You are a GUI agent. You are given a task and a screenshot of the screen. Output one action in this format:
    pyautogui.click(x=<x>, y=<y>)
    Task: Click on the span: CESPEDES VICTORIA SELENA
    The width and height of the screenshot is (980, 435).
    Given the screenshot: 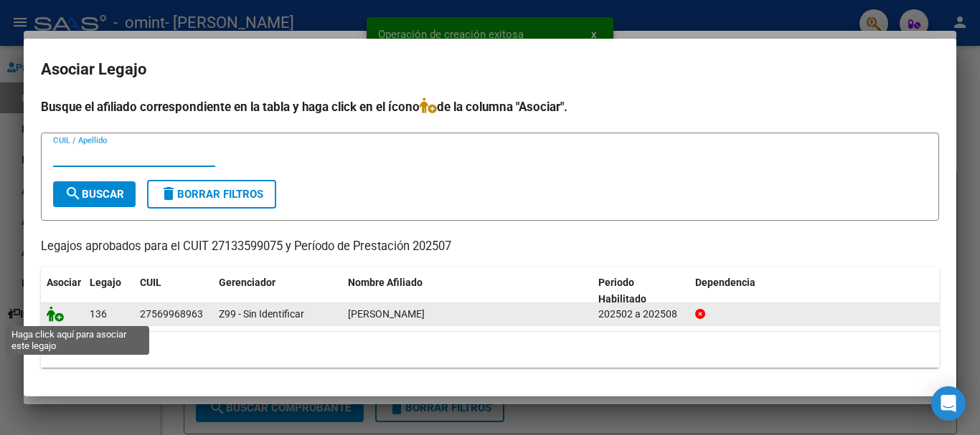 What is the action you would take?
    pyautogui.click(x=386, y=314)
    